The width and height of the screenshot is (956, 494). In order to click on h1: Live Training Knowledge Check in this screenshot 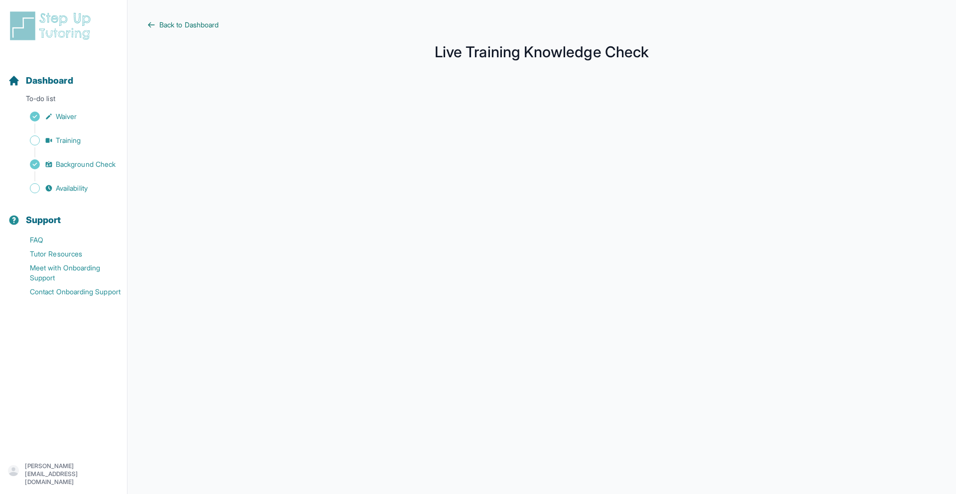, I will do `click(542, 52)`.